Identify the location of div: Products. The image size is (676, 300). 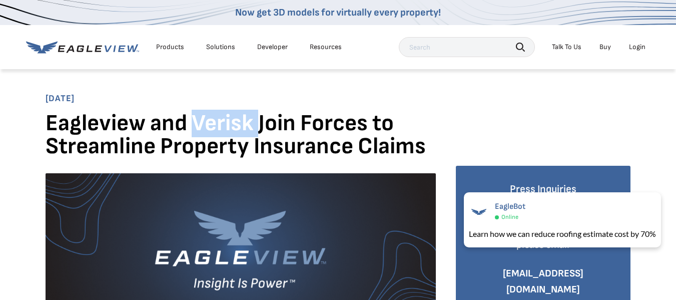
(170, 47).